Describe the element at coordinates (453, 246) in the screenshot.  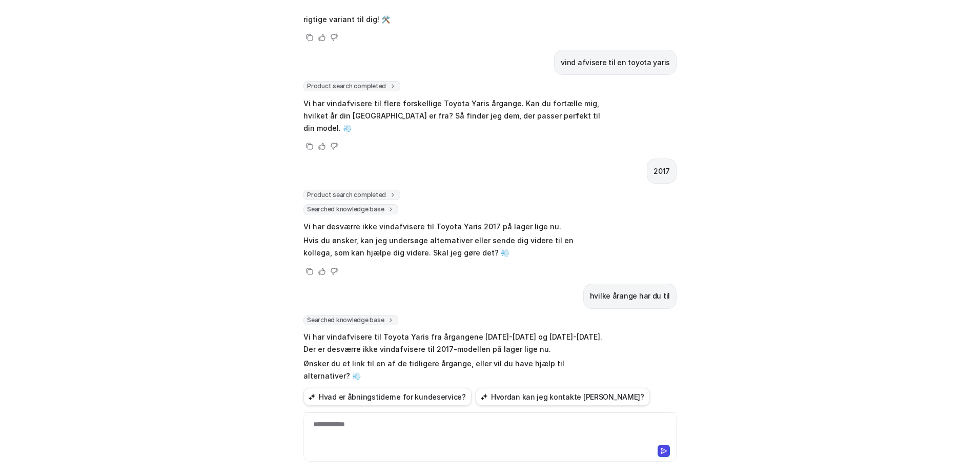
I see `p: Hvis du ønsker, kan jeg undersøge alternativer eller sende dig videre til en kollega, som kan hjæ...` at that location.